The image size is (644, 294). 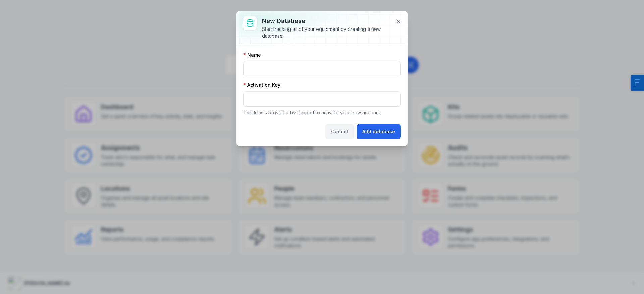 What do you see at coordinates (326, 21) in the screenshot?
I see `h3: New database` at bounding box center [326, 21].